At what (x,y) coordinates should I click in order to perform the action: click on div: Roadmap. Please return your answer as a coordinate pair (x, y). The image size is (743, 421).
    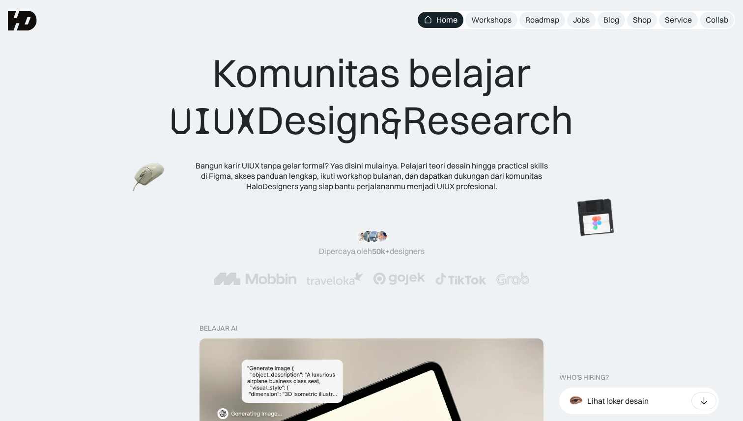
    Looking at the image, I should click on (542, 20).